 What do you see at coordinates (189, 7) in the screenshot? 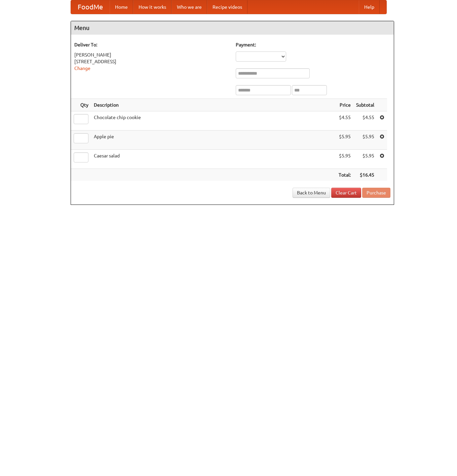
I see `a: Who we are` at bounding box center [189, 7].